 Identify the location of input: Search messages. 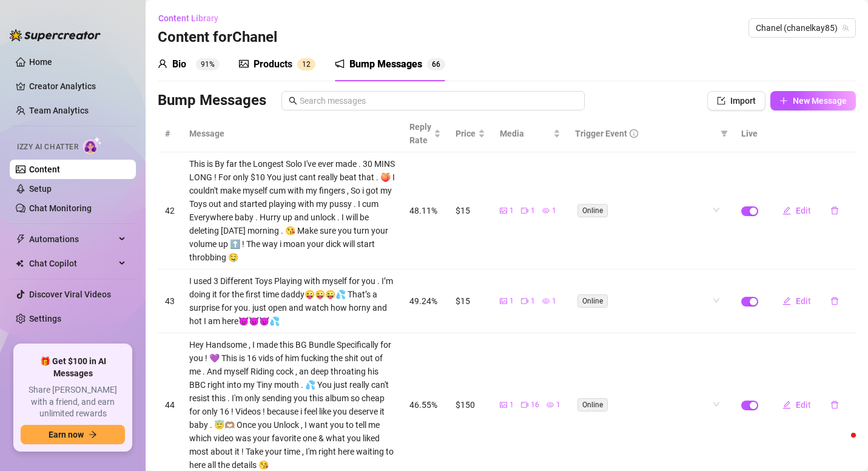
(439, 101).